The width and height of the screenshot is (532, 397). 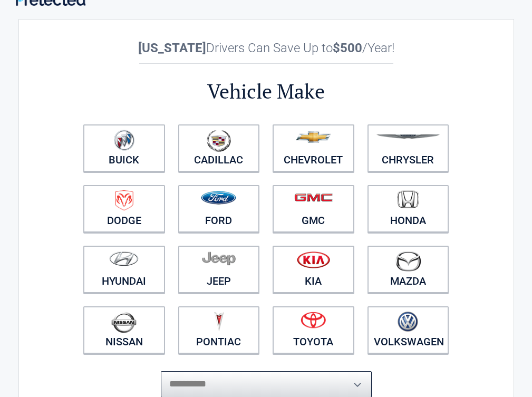 What do you see at coordinates (313, 209) in the screenshot?
I see `a: GMC` at bounding box center [313, 209].